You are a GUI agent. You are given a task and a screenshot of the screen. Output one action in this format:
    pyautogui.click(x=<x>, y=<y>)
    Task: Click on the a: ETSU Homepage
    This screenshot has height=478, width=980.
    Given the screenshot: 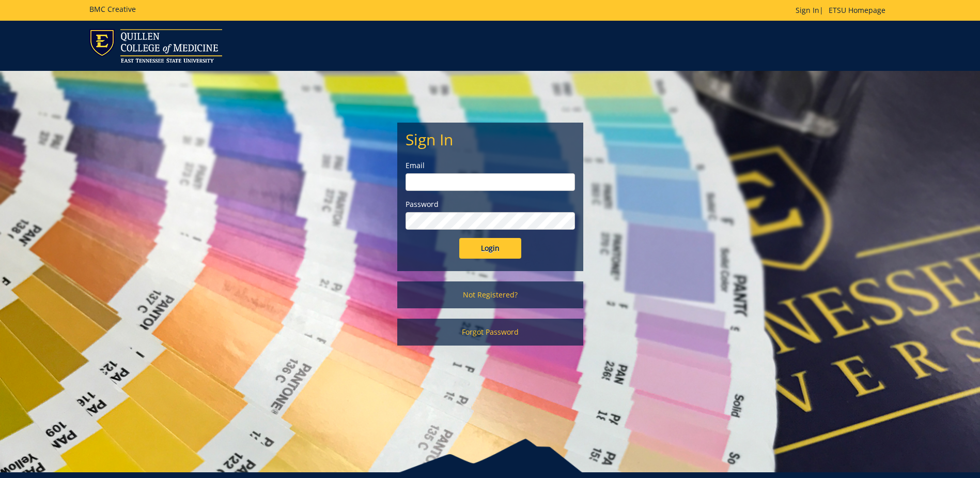 What is the action you would take?
    pyautogui.click(x=858, y=10)
    